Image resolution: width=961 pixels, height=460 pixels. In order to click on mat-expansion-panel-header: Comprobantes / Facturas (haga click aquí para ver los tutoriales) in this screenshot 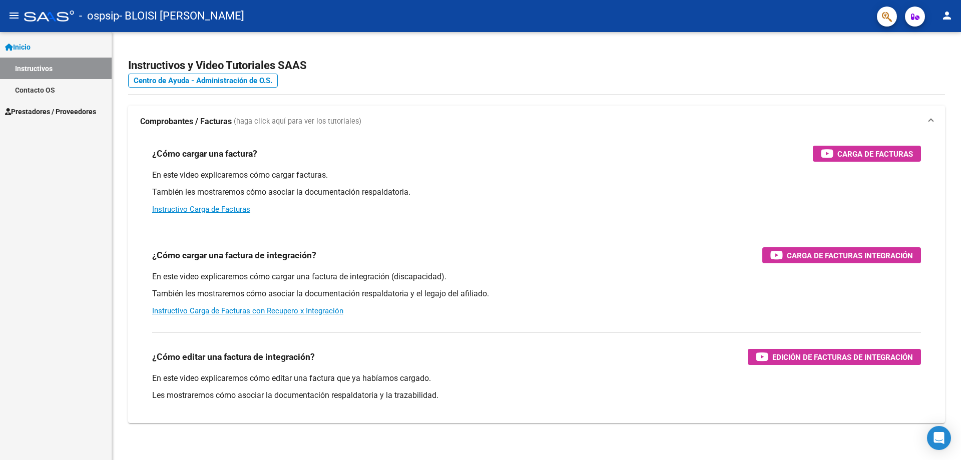, I will do `click(537, 122)`.